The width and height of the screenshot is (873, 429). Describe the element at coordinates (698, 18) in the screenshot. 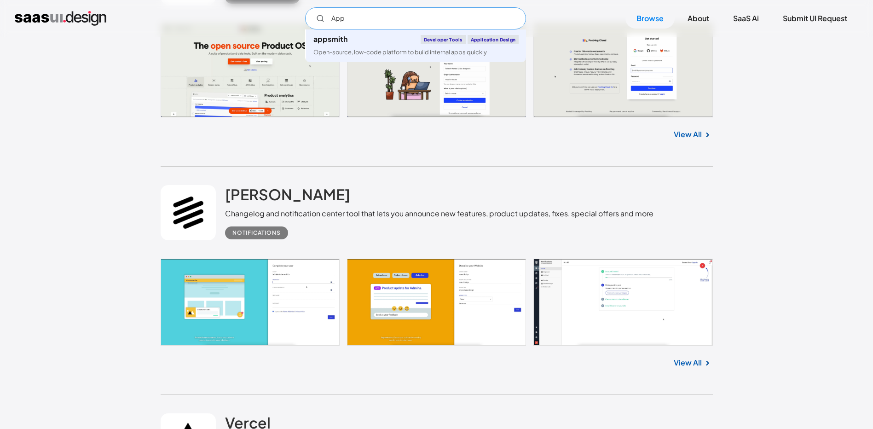

I see `a: About` at that location.